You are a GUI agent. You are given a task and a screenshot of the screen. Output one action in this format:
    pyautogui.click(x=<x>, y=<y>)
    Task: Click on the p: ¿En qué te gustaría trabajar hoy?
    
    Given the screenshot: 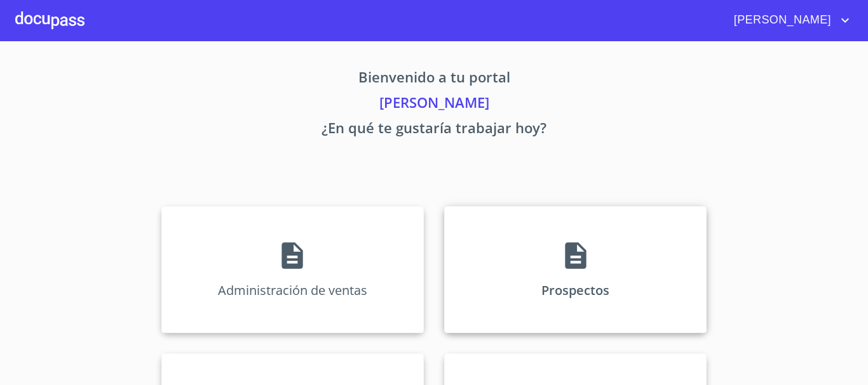 What is the action you would take?
    pyautogui.click(x=434, y=130)
    